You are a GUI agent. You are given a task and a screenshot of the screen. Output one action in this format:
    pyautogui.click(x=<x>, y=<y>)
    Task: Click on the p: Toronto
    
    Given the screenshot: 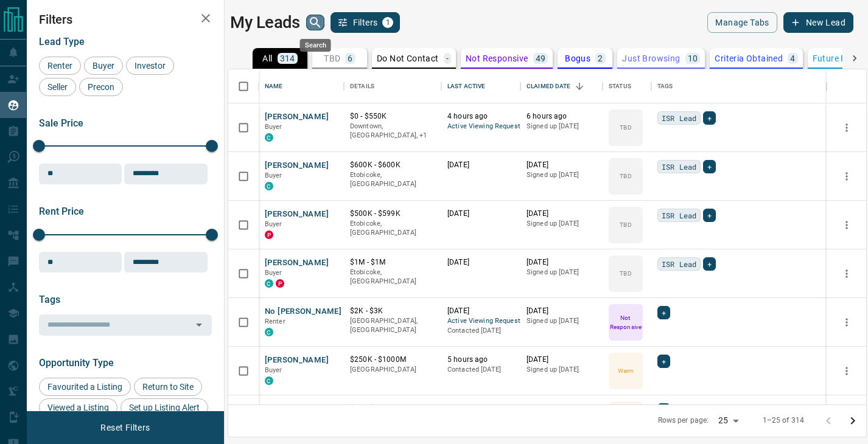 What is the action you would take?
    pyautogui.click(x=393, y=131)
    